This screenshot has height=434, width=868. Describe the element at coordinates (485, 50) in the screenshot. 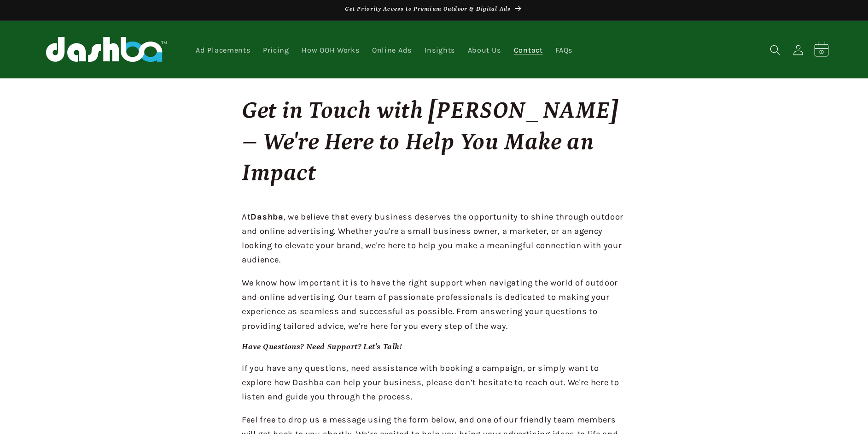

I see `span: About Us` at that location.